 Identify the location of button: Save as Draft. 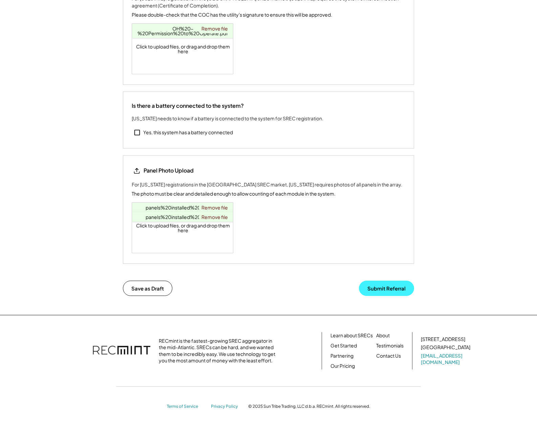
(148, 288).